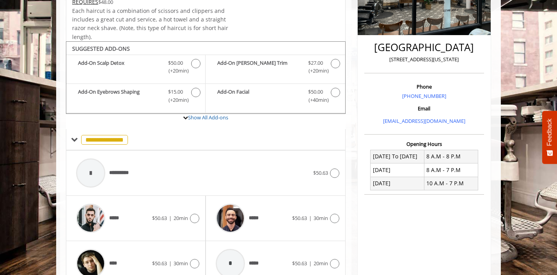 This screenshot has height=275, width=557. What do you see at coordinates (119, 67) in the screenshot?
I see `b: Add-On Scalp Detox` at bounding box center [119, 67].